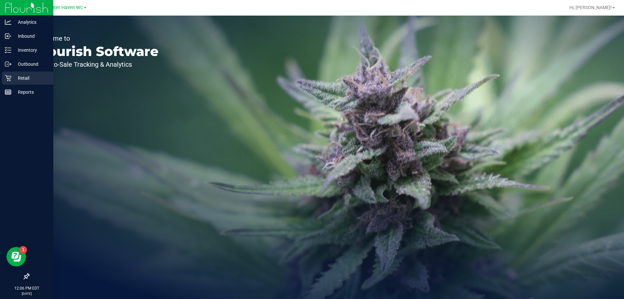  I want to click on p: Seed-to-Sale Tracking & Analytics, so click(97, 64).